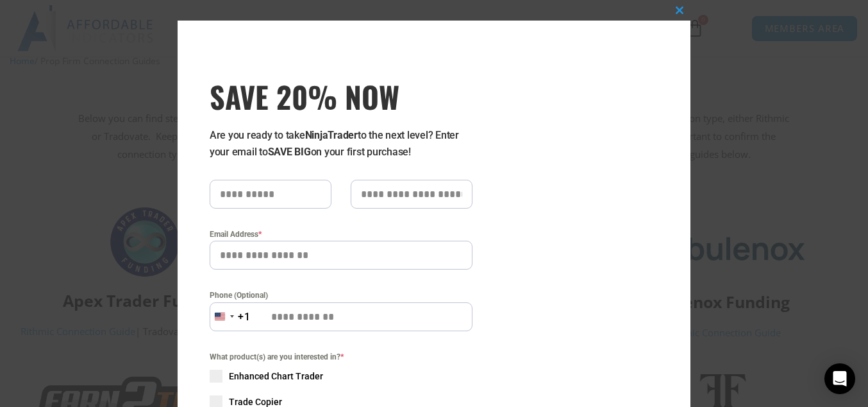 The height and width of the screenshot is (407, 868). What do you see at coordinates (341, 376) in the screenshot?
I see `label: Enhanced Chart Trader` at bounding box center [341, 376].